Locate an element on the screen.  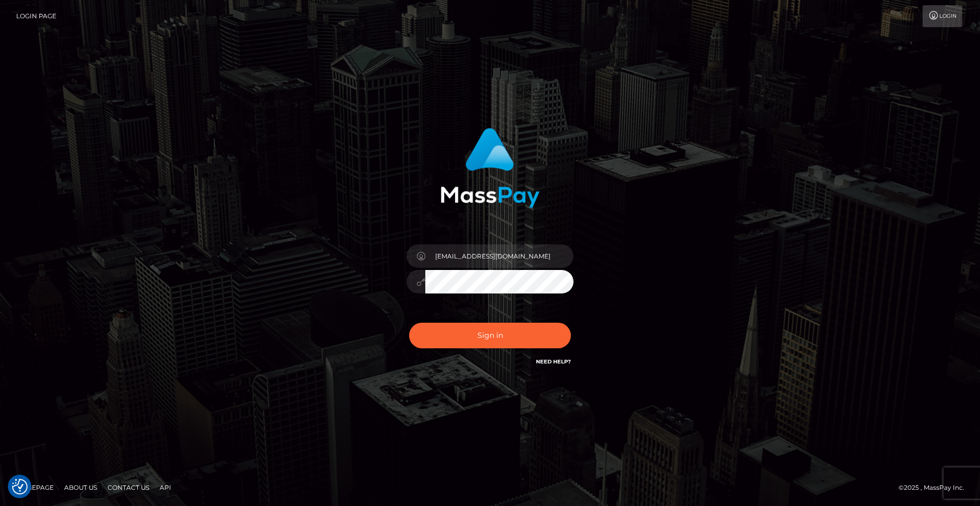
a: Contact Us is located at coordinates (128, 487).